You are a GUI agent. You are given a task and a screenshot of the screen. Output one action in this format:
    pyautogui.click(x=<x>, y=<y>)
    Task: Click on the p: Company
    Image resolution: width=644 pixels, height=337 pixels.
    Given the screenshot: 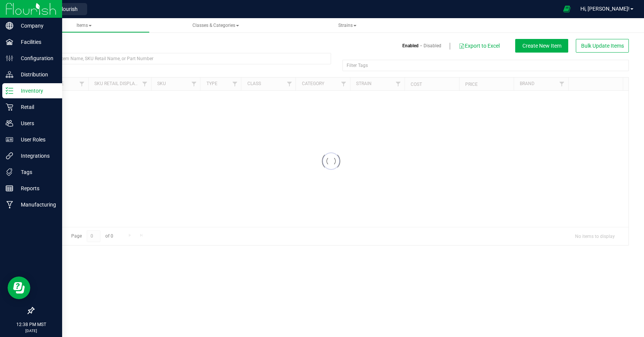 What is the action you would take?
    pyautogui.click(x=36, y=26)
    